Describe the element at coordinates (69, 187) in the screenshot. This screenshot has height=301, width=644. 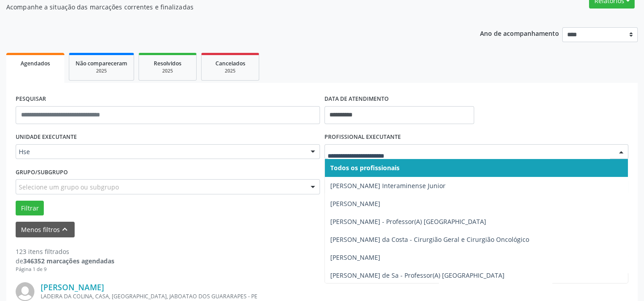
I see `span: Selecione um grupo ou subgrupo` at that location.